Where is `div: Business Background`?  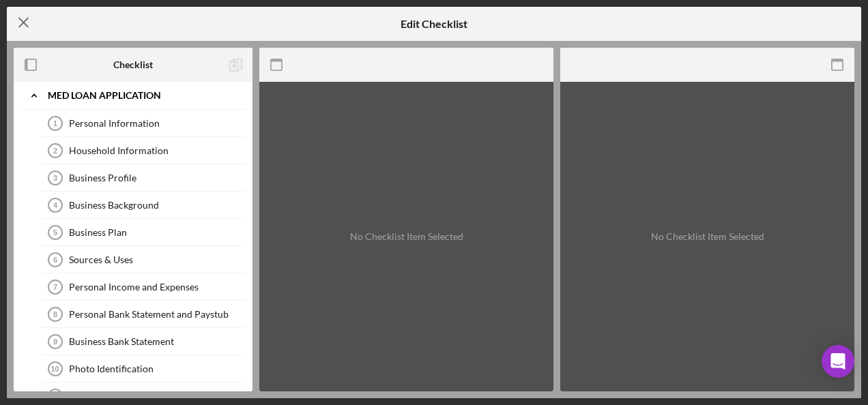
div: Business Background is located at coordinates (157, 206).